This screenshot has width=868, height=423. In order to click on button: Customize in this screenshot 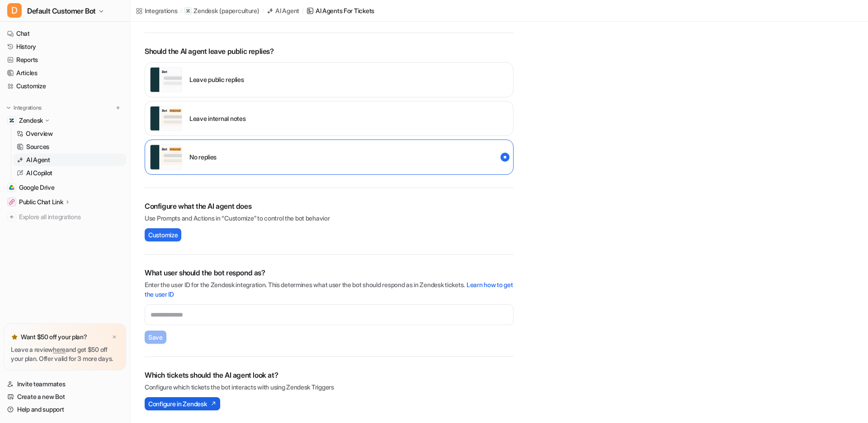, I will do `click(163, 234)`.